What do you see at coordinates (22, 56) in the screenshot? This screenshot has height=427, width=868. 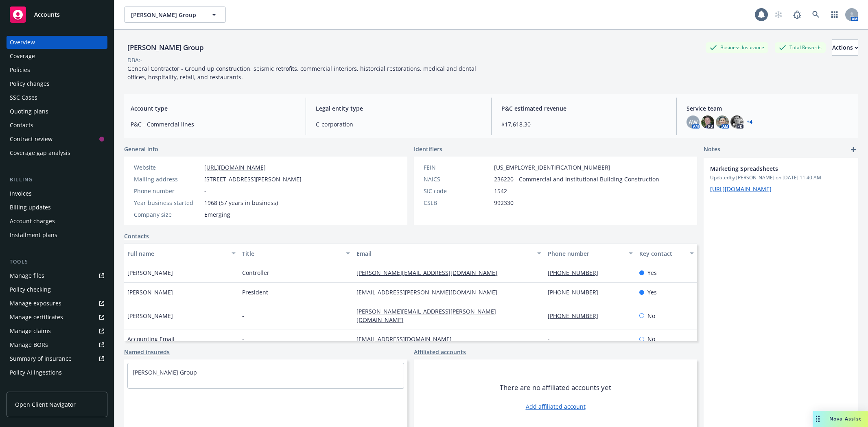 I see `div: Coverage` at bounding box center [22, 56].